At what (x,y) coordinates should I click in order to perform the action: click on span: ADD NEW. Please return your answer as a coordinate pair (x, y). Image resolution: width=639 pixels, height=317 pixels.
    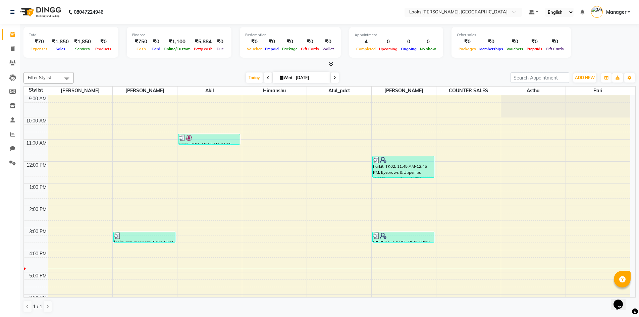
    Looking at the image, I should click on (585, 78).